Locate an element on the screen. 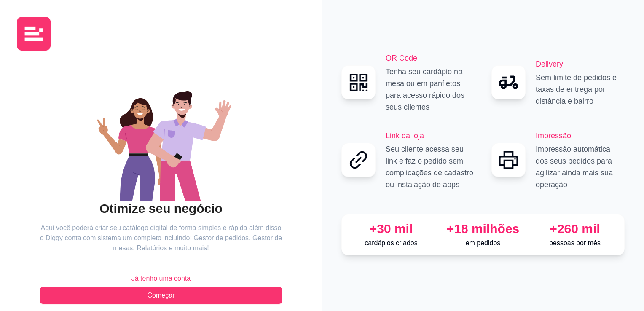 This screenshot has width=644, height=311. article: Aqui você poderá criar seu catálogo digital de forma simples e rápida além disso o Diggy conta co... is located at coordinates (161, 238).